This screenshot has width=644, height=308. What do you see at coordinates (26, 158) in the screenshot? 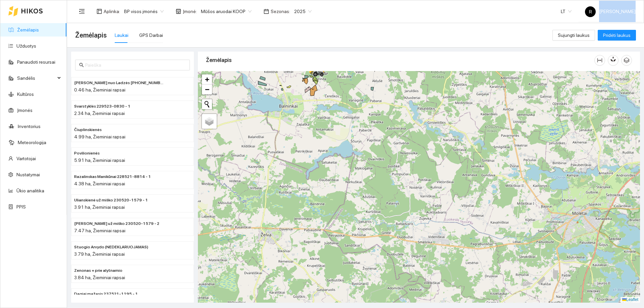
I see `a: Vartotojai` at bounding box center [26, 158].